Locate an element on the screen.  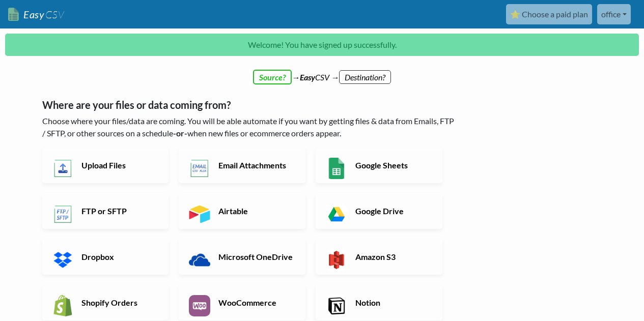
img: WooCommerce App & API is located at coordinates (199, 306).